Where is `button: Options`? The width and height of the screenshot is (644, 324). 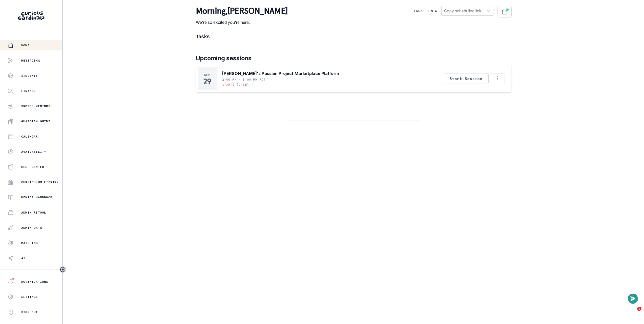
button: Options is located at coordinates (498, 78).